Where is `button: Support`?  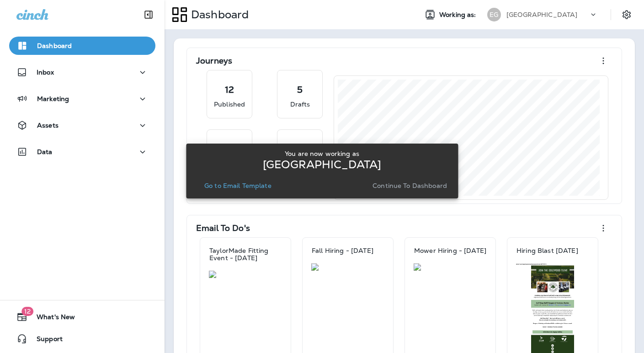 button: Support is located at coordinates (82, 338).